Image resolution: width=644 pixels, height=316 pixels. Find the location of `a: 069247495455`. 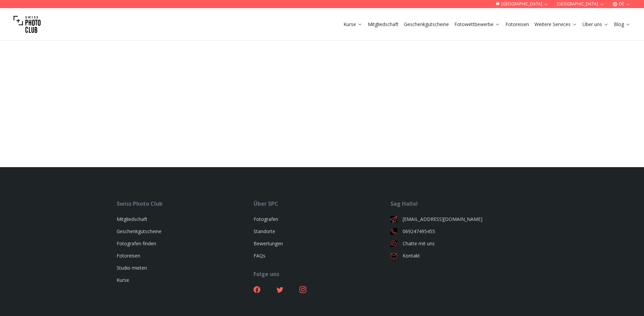

a: 069247495455 is located at coordinates (458, 231).